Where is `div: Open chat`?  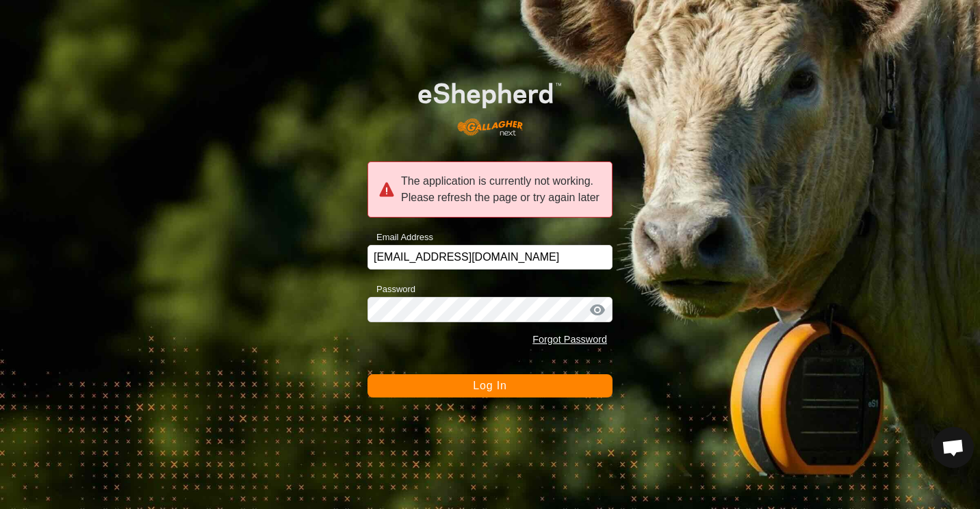
div: Open chat is located at coordinates (953, 447).